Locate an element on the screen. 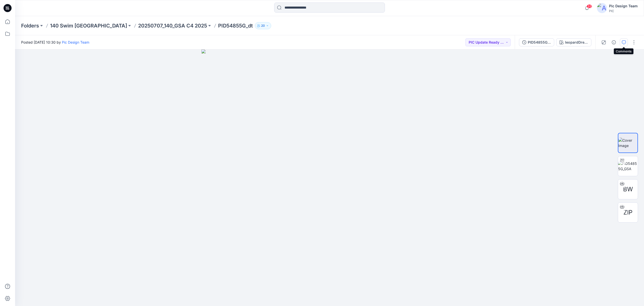  button: 20 is located at coordinates (263, 26).